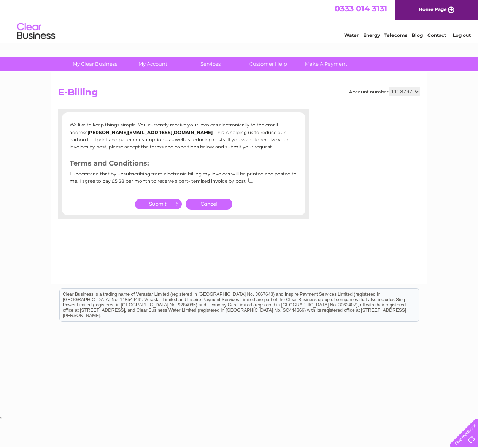  Describe the element at coordinates (158, 204) in the screenshot. I see `input: Submit` at that location.